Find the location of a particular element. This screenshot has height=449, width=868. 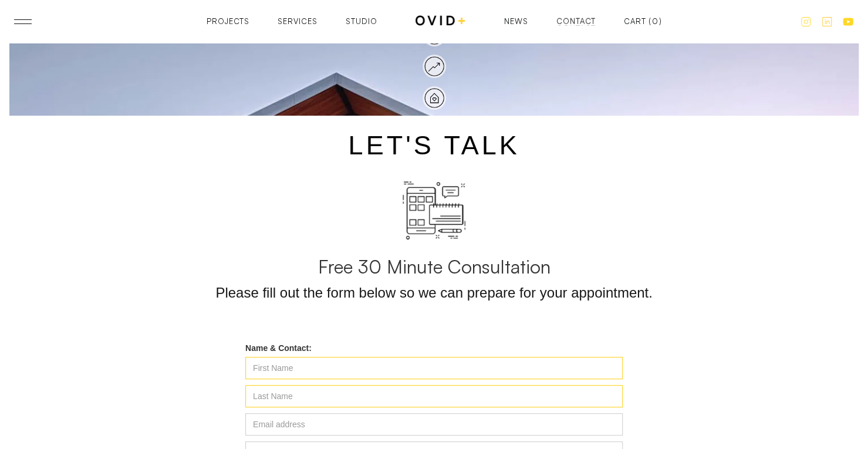

p: Please fill out the form below so we can prepare for your appointment. ‍ is located at coordinates (434, 305).